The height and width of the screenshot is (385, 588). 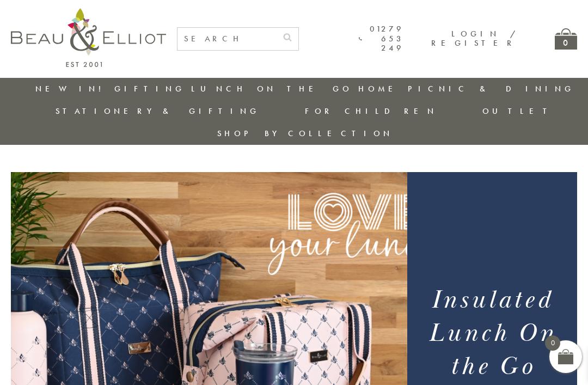 I want to click on span: 0, so click(x=552, y=343).